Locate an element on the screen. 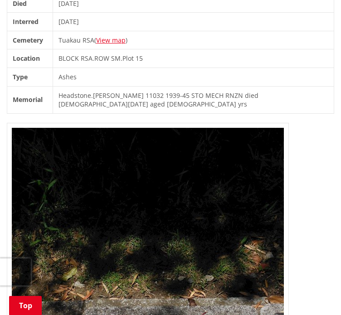 The image size is (341, 315). td: Ashes is located at coordinates (193, 77).